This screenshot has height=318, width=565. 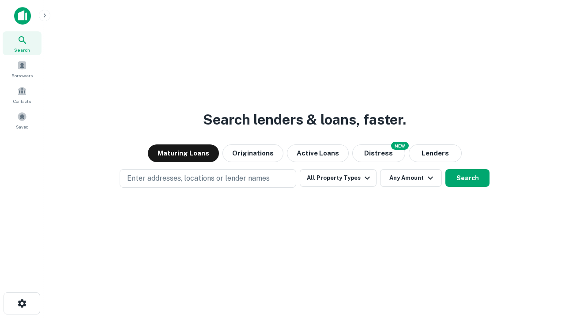 I want to click on p: Enter addresses, locations or lender names, so click(x=198, y=178).